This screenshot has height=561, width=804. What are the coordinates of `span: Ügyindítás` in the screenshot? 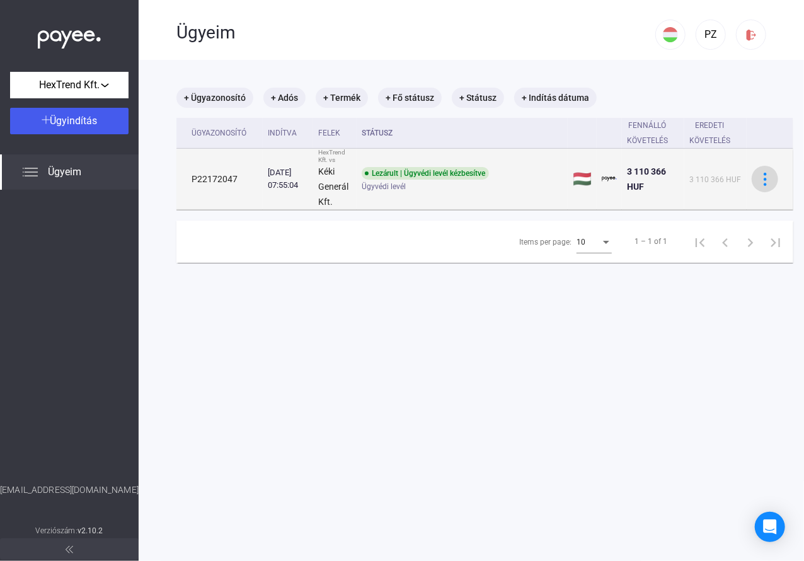 It's located at (74, 120).